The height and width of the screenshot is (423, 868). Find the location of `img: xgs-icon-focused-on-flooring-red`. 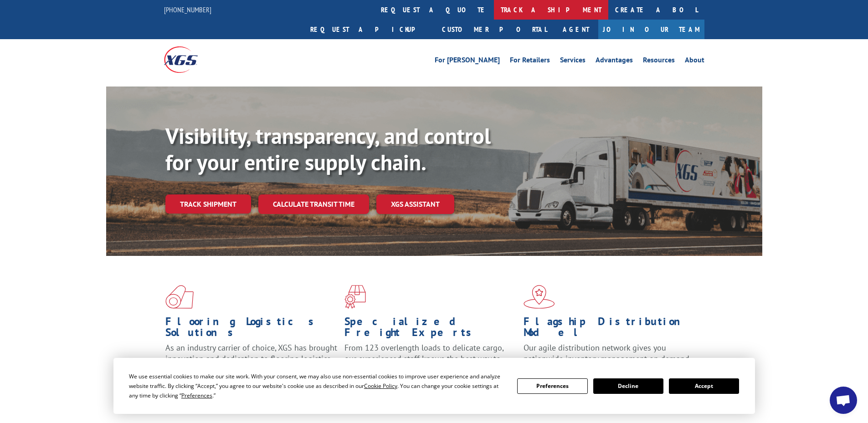

img: xgs-icon-focused-on-flooring-red is located at coordinates (355, 297).